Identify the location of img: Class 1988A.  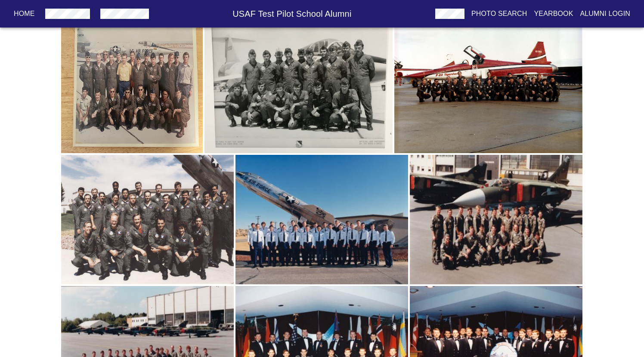
(147, 220).